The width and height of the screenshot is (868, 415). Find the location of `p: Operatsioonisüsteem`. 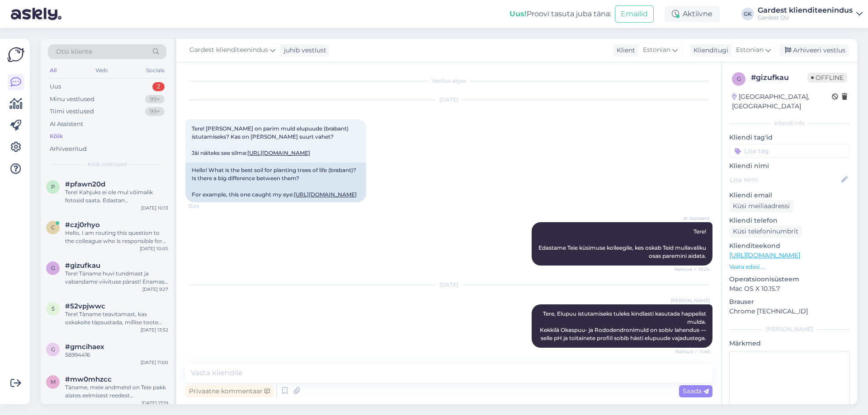

p: Operatsioonisüsteem is located at coordinates (789, 279).